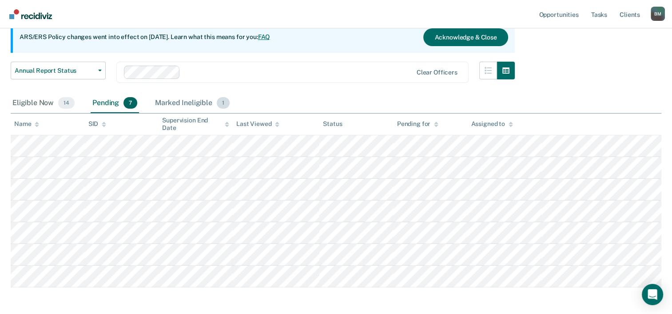 This screenshot has height=314, width=672. I want to click on button: Annual Report Status, so click(58, 71).